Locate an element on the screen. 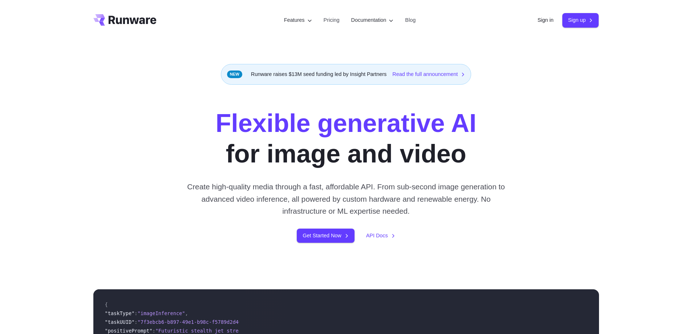  a: Go to / is located at coordinates (125, 20).